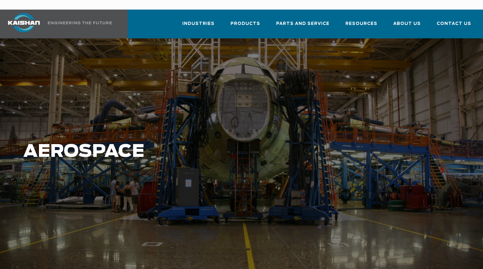  Describe the element at coordinates (454, 24) in the screenshot. I see `span: Contact Us` at that location.